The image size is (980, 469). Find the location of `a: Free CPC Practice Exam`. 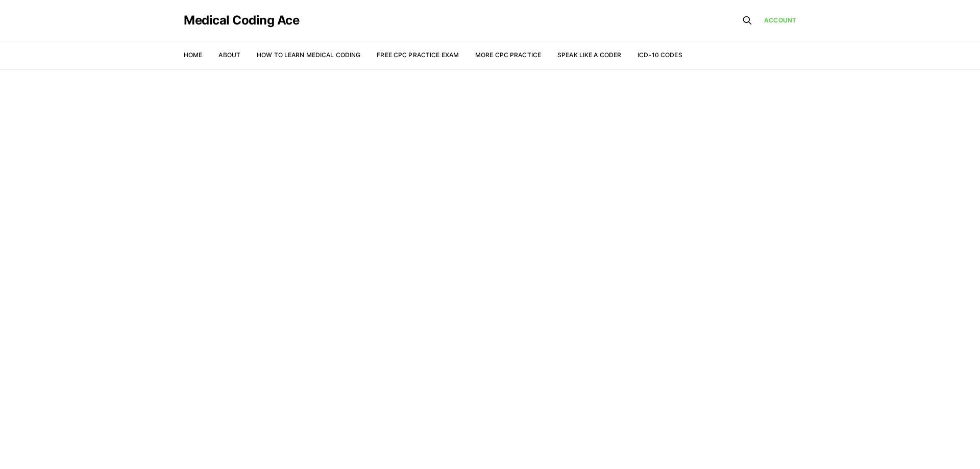

a: Free CPC Practice Exam is located at coordinates (418, 55).